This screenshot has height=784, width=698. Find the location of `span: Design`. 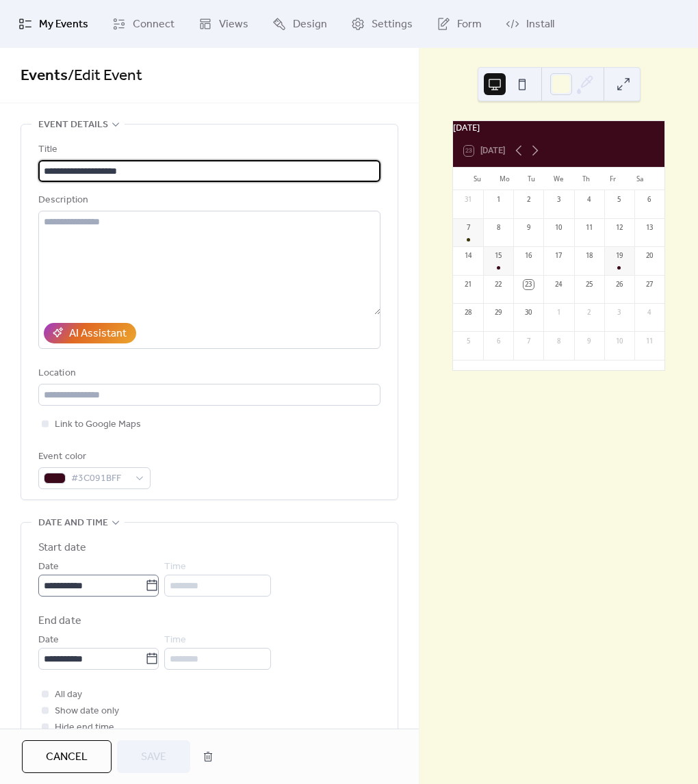

span: Design is located at coordinates (310, 25).